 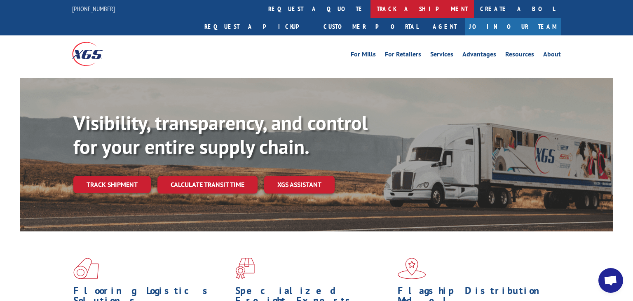 I want to click on a: Join Our Team, so click(x=513, y=26).